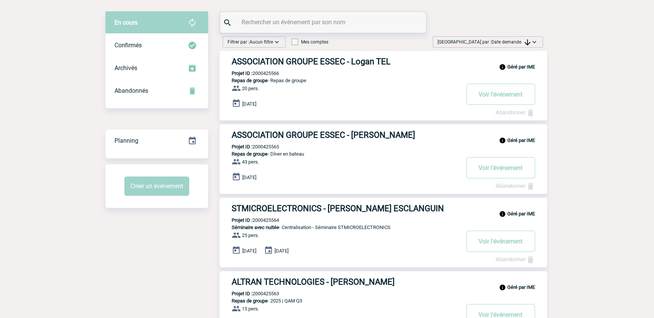 The image size is (654, 318). I want to click on div: Retrouvez ici tous les événements que vous avez décidé d'archiver, so click(156, 68).